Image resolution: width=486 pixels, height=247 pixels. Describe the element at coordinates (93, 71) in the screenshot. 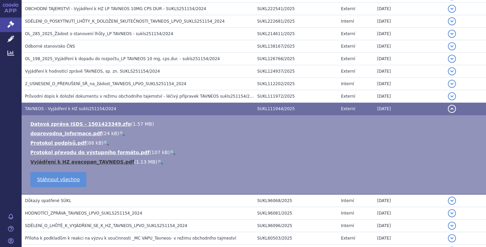

I see `span: Vyjádření k hodnotící zprávě TAVNEOS, sp. zn. SUKLS251154/2024` at that location.